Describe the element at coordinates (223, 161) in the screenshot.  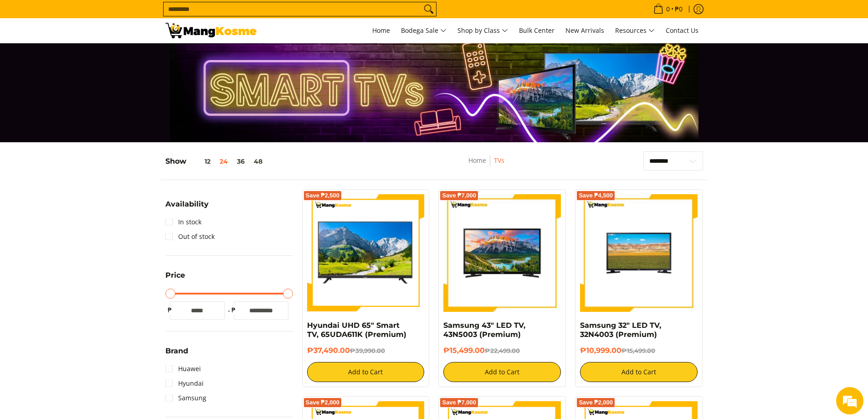
I see `button: 24` at that location.